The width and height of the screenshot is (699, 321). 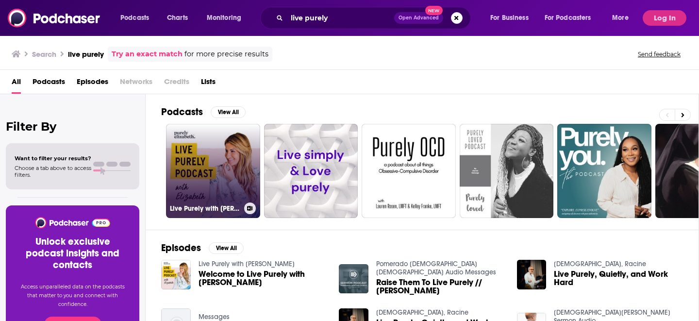 What do you see at coordinates (375, 18) in the screenshot?
I see `div: Search podcasts, credits, & more...` at bounding box center [375, 18].